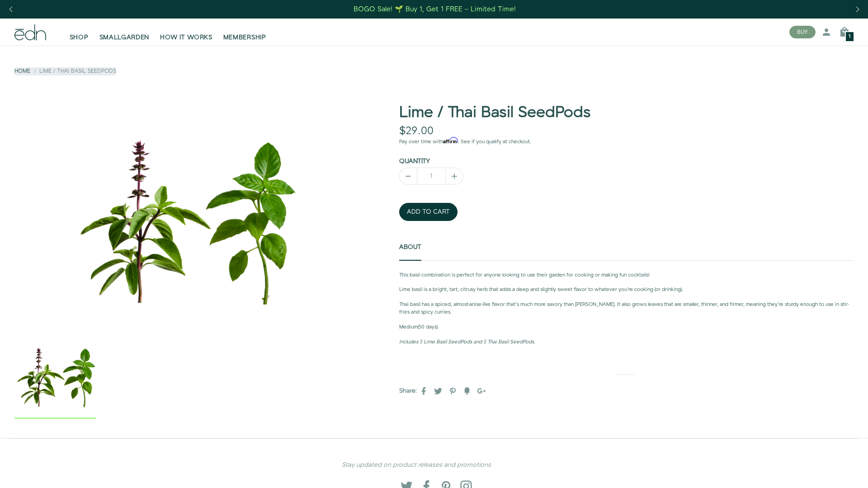 Image resolution: width=868 pixels, height=488 pixels. I want to click on span: 1, so click(850, 37).